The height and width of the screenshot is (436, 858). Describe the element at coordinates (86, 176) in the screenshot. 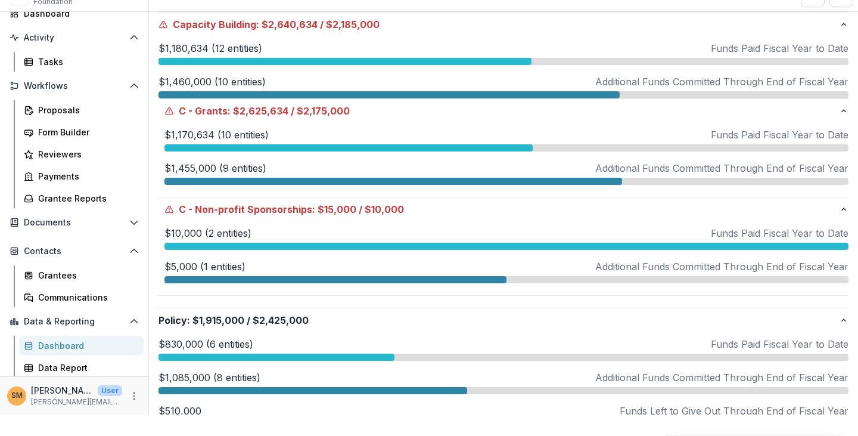

I see `div: Payments` at that location.